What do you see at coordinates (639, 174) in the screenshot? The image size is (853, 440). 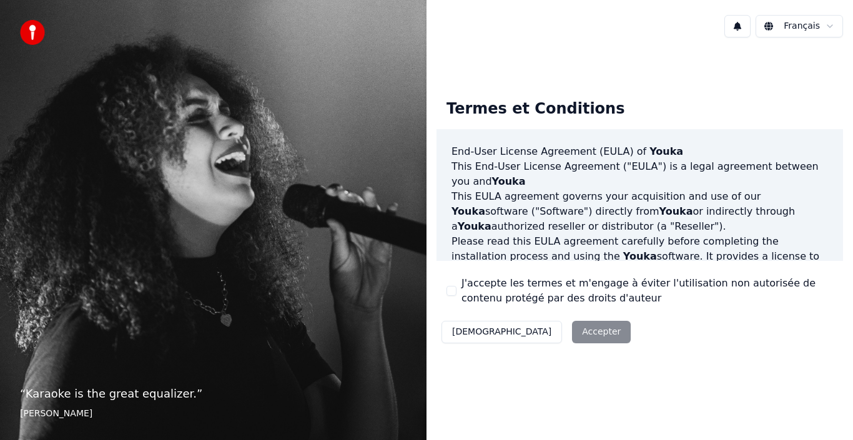 I see `p: This End-User License Agreement ("EULA") is a legal agreement between you and` at bounding box center [639, 174].